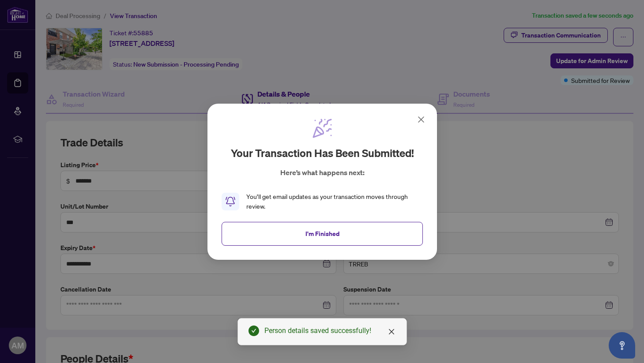 Image resolution: width=644 pixels, height=363 pixels. I want to click on h2: Your transaction has been submitted!, so click(322, 153).